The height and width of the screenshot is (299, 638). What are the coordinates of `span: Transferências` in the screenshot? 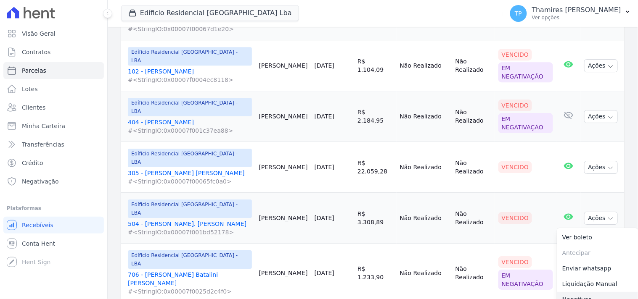 It's located at (43, 145).